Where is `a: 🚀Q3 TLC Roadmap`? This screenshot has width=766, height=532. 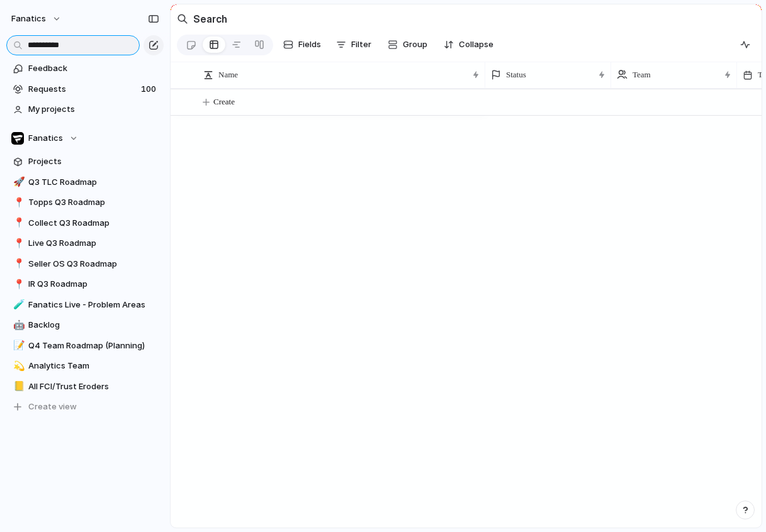 a: 🚀Q3 TLC Roadmap is located at coordinates (85, 182).